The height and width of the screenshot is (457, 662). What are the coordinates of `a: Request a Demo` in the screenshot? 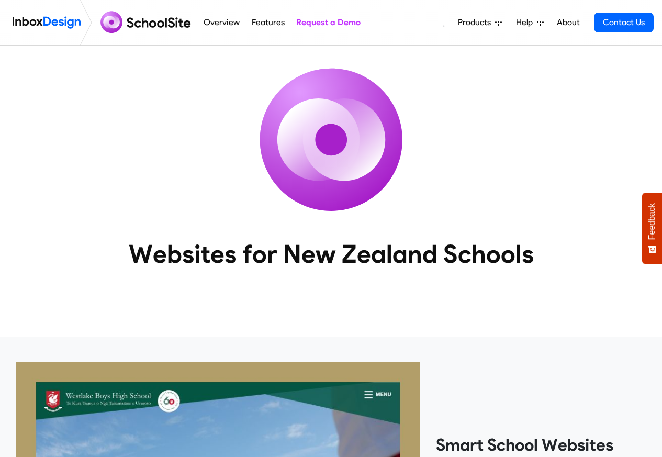 It's located at (328, 22).